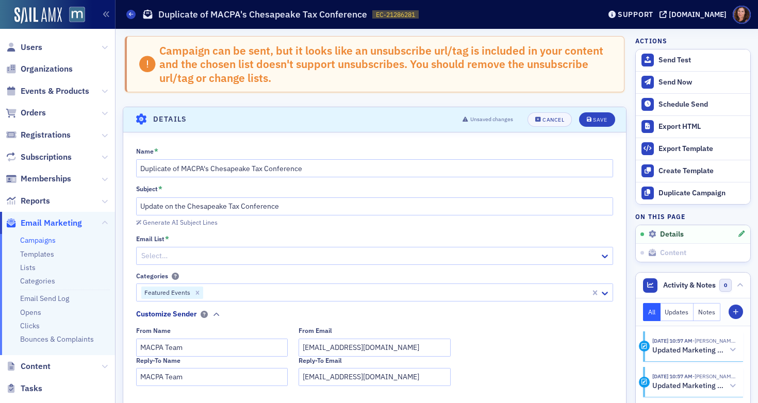 The width and height of the screenshot is (758, 403). What do you see at coordinates (24, 389) in the screenshot?
I see `a: Tasks` at bounding box center [24, 389].